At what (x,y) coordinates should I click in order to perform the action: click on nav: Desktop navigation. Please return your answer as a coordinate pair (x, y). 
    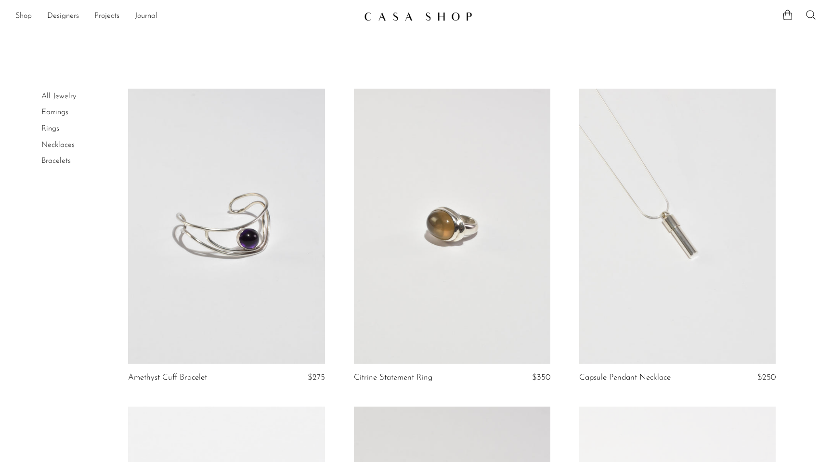
    Looking at the image, I should click on (186, 16).